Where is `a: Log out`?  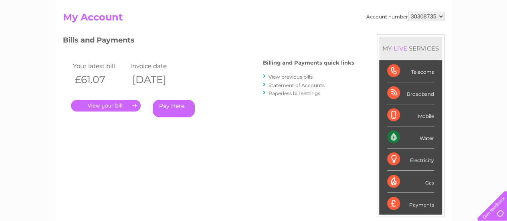 a: Log out is located at coordinates (490, 37).